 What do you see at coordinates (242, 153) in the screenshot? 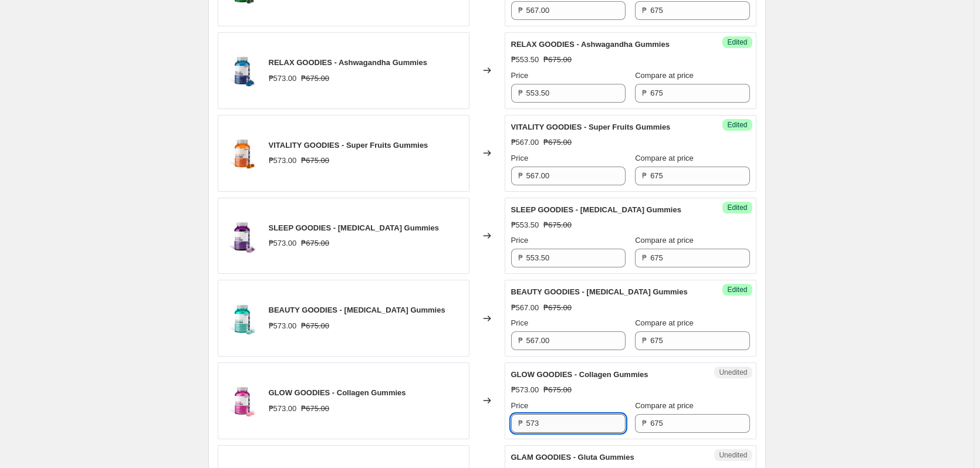
I see `img: PDP_MKT_SFR_1_1200x1200__V7_GN_80x.jpg` at bounding box center [242, 153].